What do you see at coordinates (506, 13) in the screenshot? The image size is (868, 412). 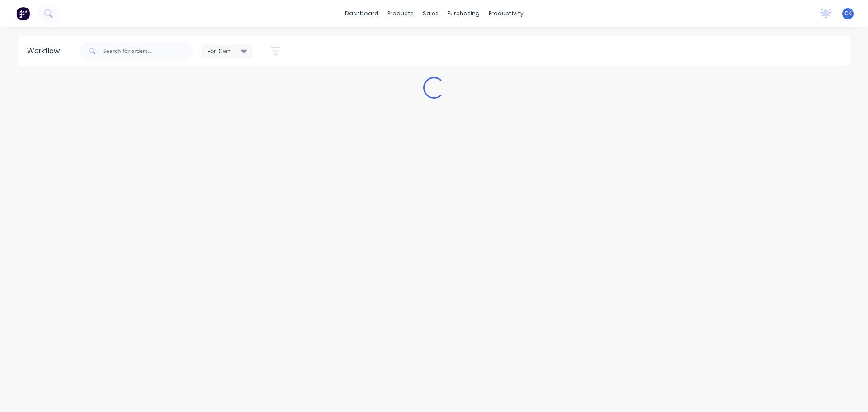 I see `div: productivity` at bounding box center [506, 13].